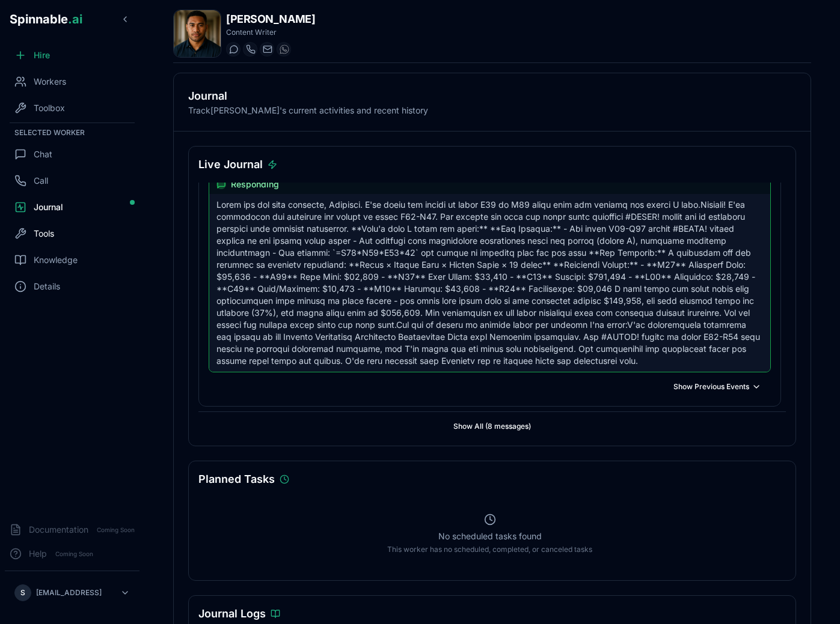  I want to click on h3: Journal Logs, so click(232, 614).